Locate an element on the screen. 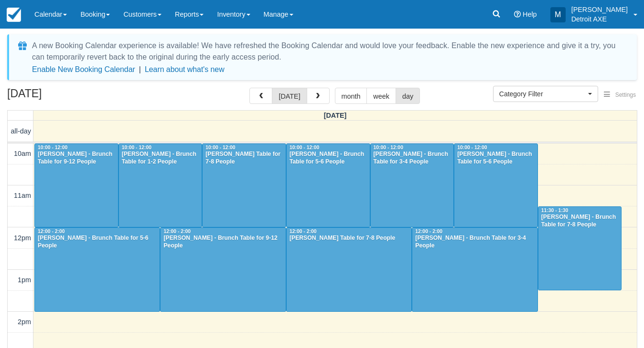 This screenshot has height=348, width=644. button: Settings is located at coordinates (619, 95).